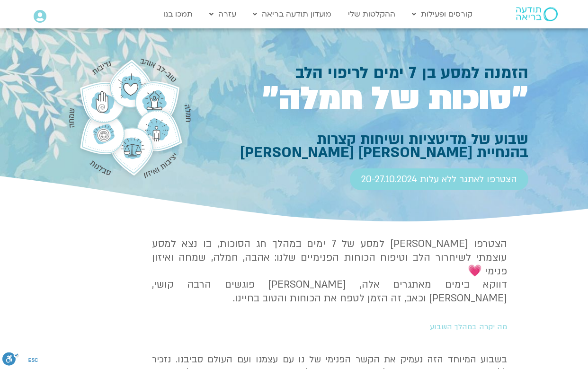 This screenshot has width=588, height=369. What do you see at coordinates (537, 14) in the screenshot?
I see `img: תודעה בריאה` at bounding box center [537, 14].